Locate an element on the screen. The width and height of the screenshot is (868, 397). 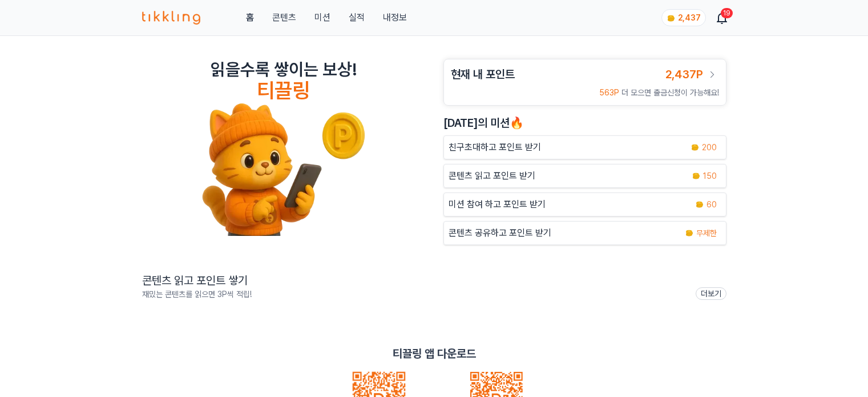
h2: 콘텐츠 읽고 포인트 쌓기 is located at coordinates (197, 281).